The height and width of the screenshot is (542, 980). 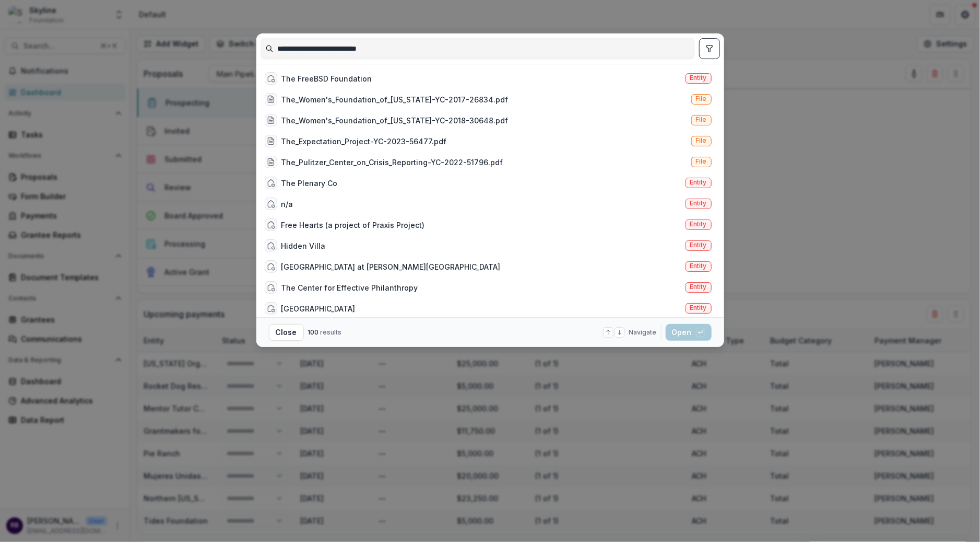 I want to click on span: results, so click(x=331, y=332).